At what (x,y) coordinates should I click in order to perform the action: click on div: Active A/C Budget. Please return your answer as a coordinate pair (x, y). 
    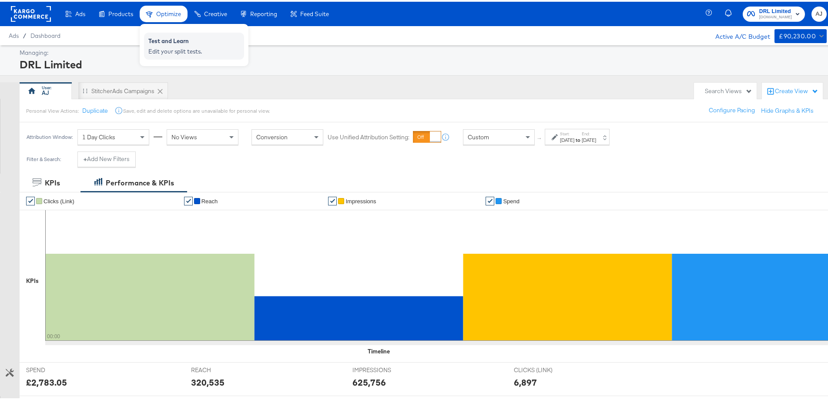
    Looking at the image, I should click on (738, 34).